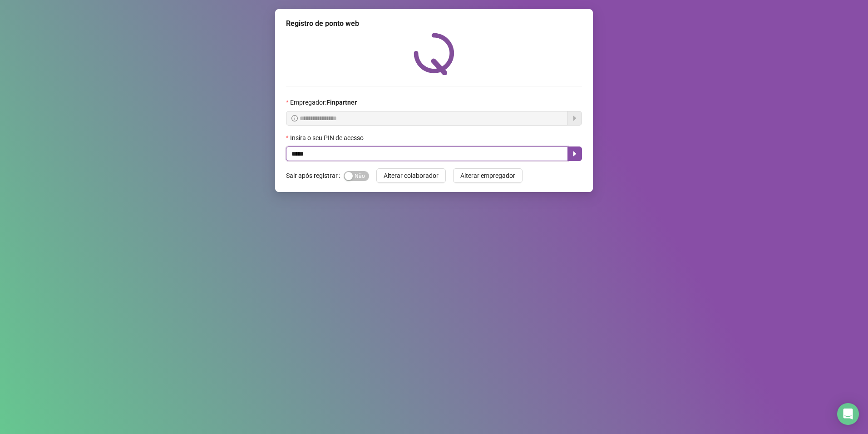 This screenshot has height=434, width=868. Describe the element at coordinates (848, 414) in the screenshot. I see `div: Open Intercom Messenger` at that location.